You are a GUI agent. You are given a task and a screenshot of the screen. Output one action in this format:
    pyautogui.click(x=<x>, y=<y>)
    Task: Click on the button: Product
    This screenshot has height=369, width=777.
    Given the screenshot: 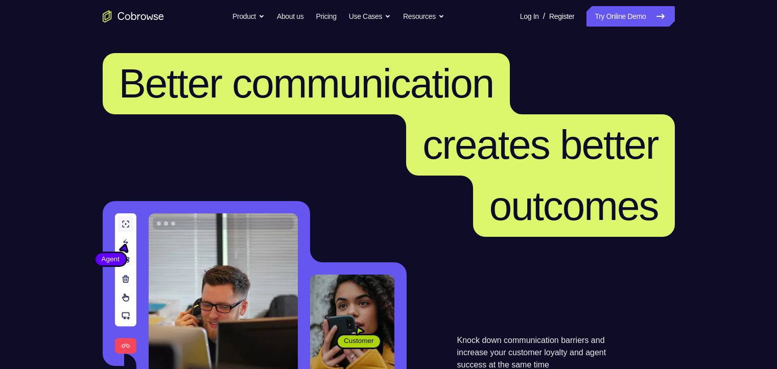 What is the action you would take?
    pyautogui.click(x=248, y=16)
    